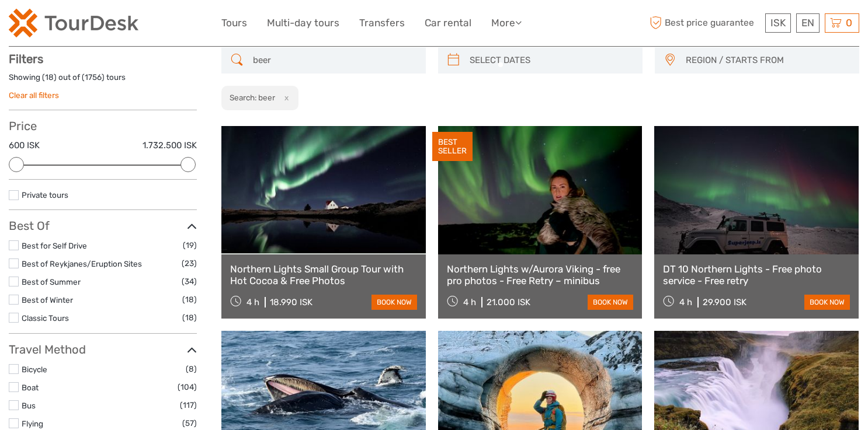 This screenshot has width=868, height=430. I want to click on label: 18, so click(49, 77).